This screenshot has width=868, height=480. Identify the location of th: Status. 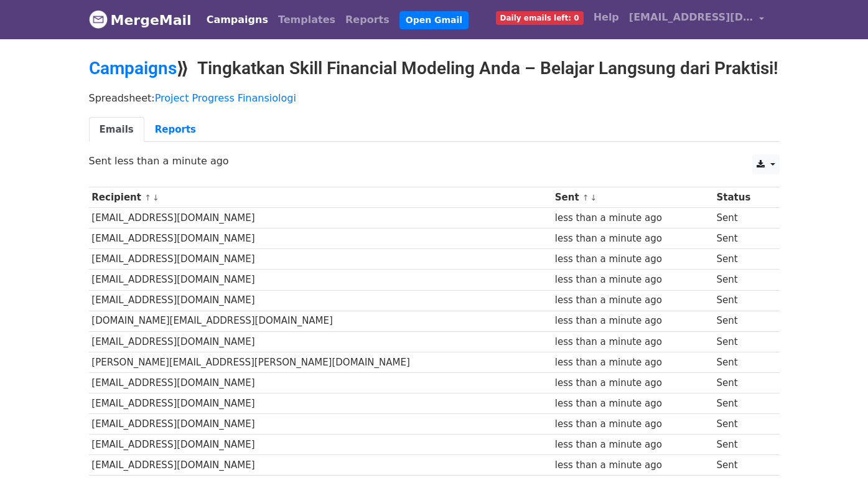
(742, 197).